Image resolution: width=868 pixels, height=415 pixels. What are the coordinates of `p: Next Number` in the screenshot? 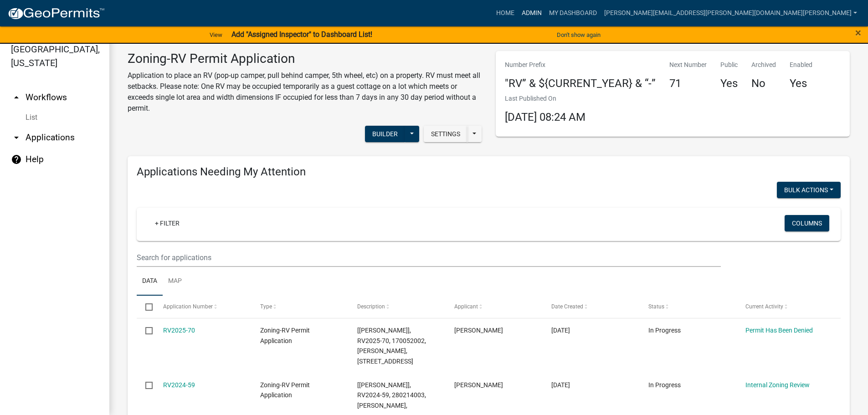 It's located at (688, 64).